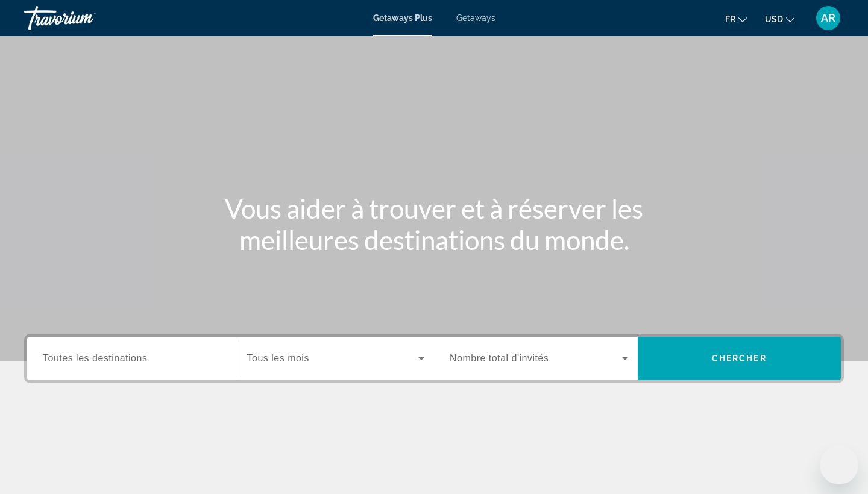  What do you see at coordinates (434, 358) in the screenshot?
I see `div: Search widget` at bounding box center [434, 358].